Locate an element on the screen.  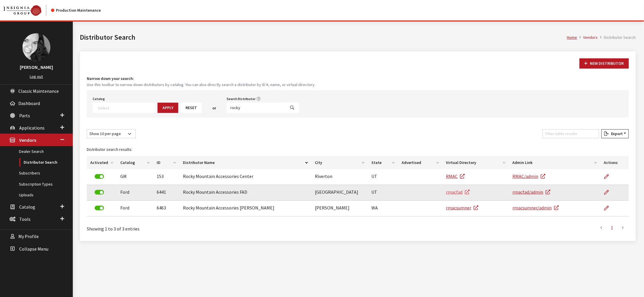
th: State: activate to sort column ascending is located at coordinates (383, 163).